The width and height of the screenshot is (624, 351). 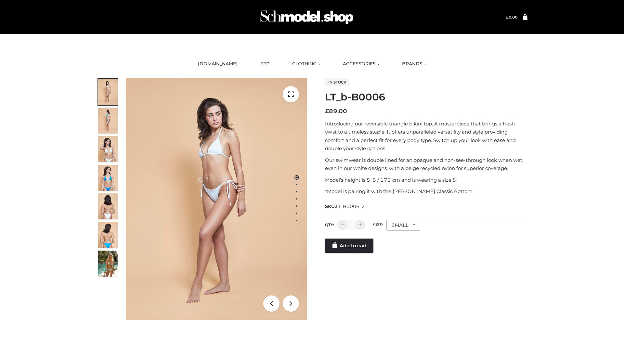 I want to click on img: ArielClassicBikiniTop_CloudNine_AzureSky_OW114ECO_8-scaled.jpg, so click(x=108, y=235).